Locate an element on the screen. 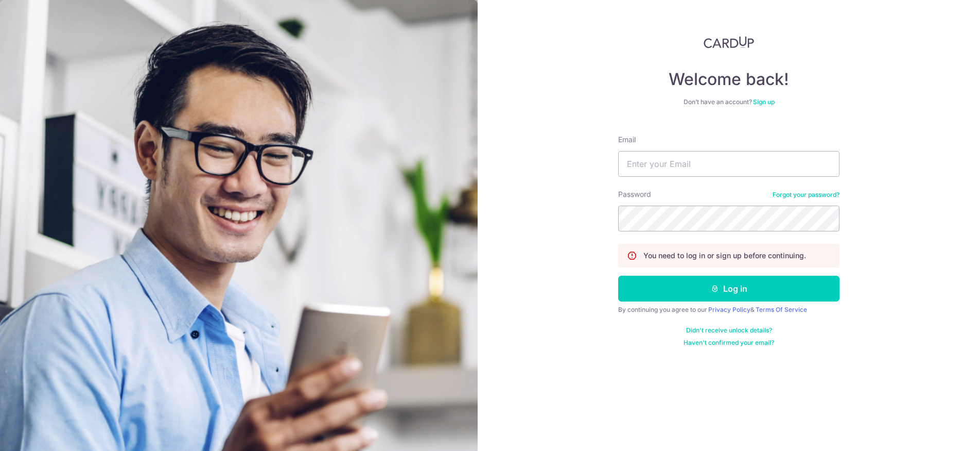 The height and width of the screenshot is (451, 980). h4: Welcome back! is located at coordinates (729, 79).